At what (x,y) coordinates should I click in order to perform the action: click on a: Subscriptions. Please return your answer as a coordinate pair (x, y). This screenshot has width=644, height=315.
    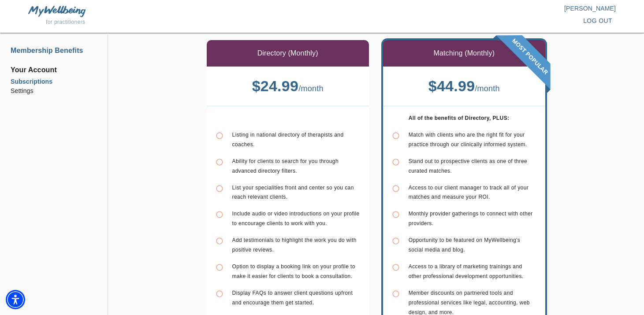
    Looking at the image, I should click on (54, 82).